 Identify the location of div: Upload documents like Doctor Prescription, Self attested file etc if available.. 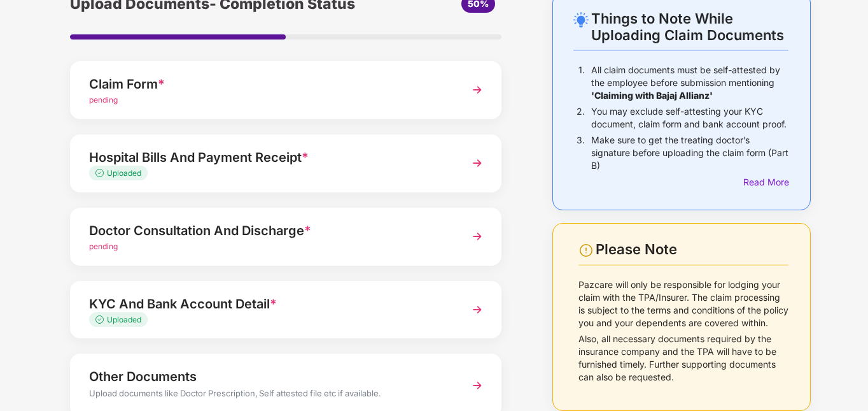
(269, 395).